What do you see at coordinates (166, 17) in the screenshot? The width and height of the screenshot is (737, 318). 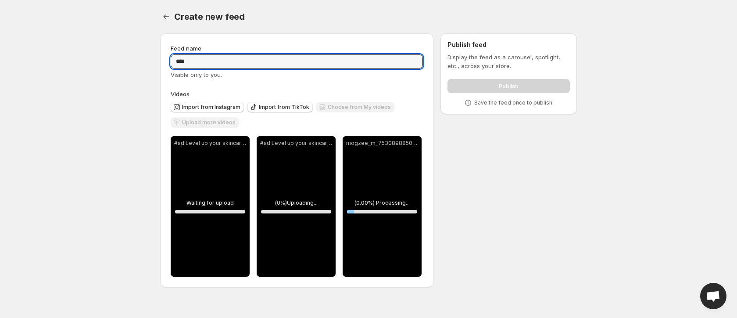 I see `button: Settings` at bounding box center [166, 17].